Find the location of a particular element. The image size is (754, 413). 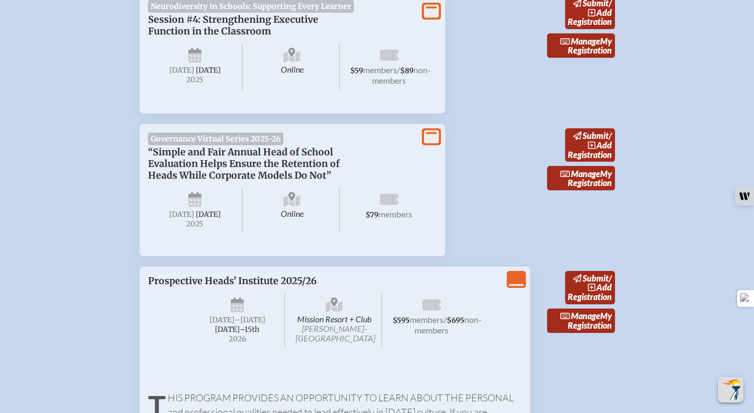

img: To the top is located at coordinates (731, 390).